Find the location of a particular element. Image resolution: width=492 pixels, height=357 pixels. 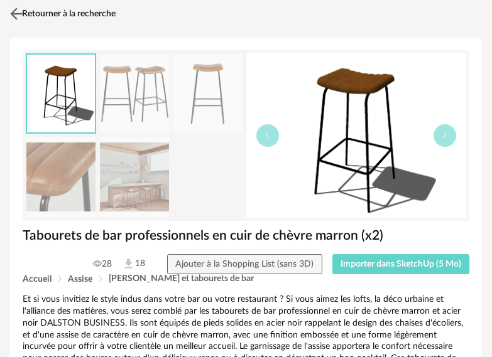

h1: Tabourets de bar professionnels en cuir de chèvre marron (x2) is located at coordinates (246, 235).